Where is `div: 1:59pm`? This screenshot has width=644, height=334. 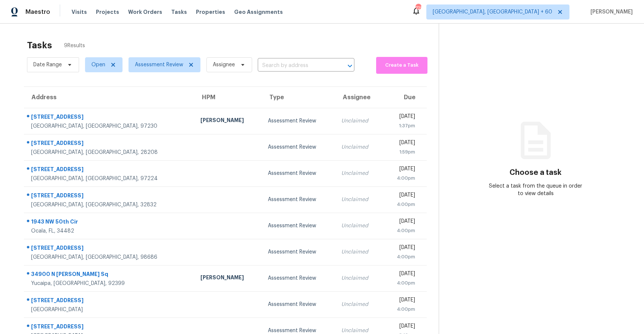
div: 1:59pm is located at coordinates (402, 152).